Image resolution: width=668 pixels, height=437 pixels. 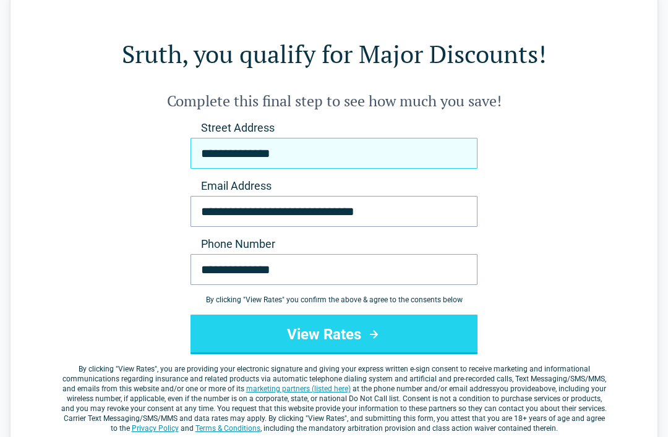 What do you see at coordinates (334, 128) in the screenshot?
I see `label: Street Address` at bounding box center [334, 128].